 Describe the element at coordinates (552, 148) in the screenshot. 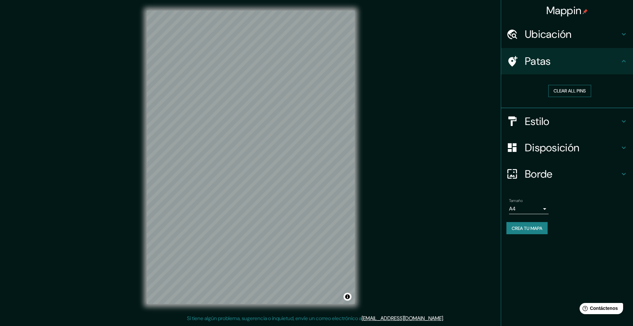

I see `font: Disposición` at that location.